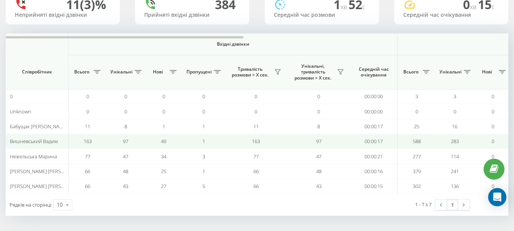  I want to click on span: Нежельська Марина, so click(33, 156).